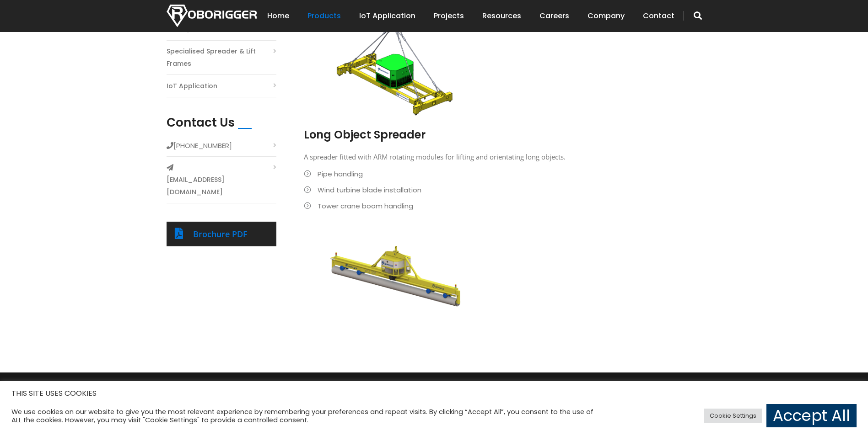 The image size is (868, 436). What do you see at coordinates (221, 58) in the screenshot?
I see `a: Specialised Spreader & Lift Frames` at bounding box center [221, 58].